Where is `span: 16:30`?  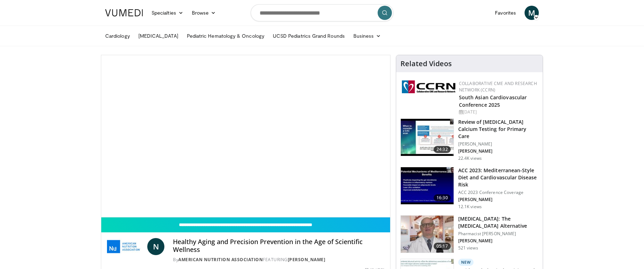
span: 16:30 is located at coordinates (442, 198).